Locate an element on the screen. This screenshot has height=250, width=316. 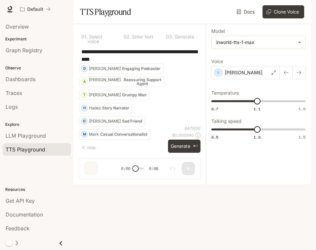
p: Enter text is located at coordinates (142, 37).